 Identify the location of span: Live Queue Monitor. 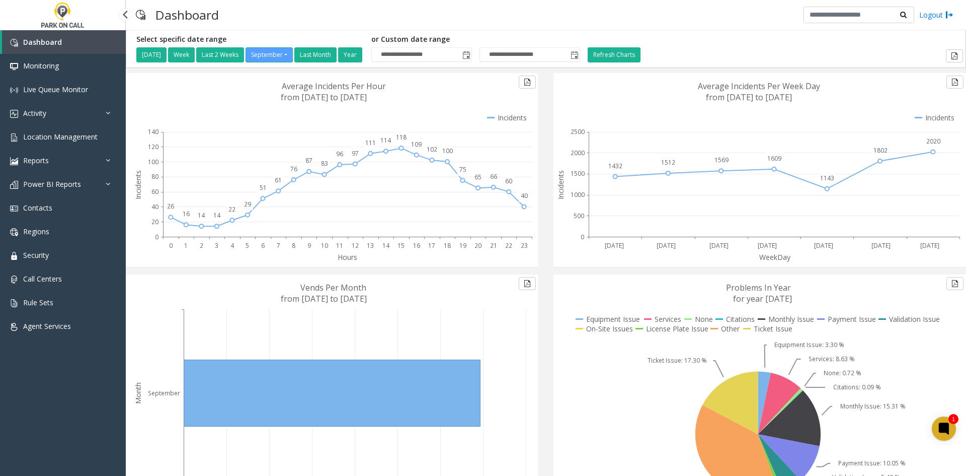
(55, 89).